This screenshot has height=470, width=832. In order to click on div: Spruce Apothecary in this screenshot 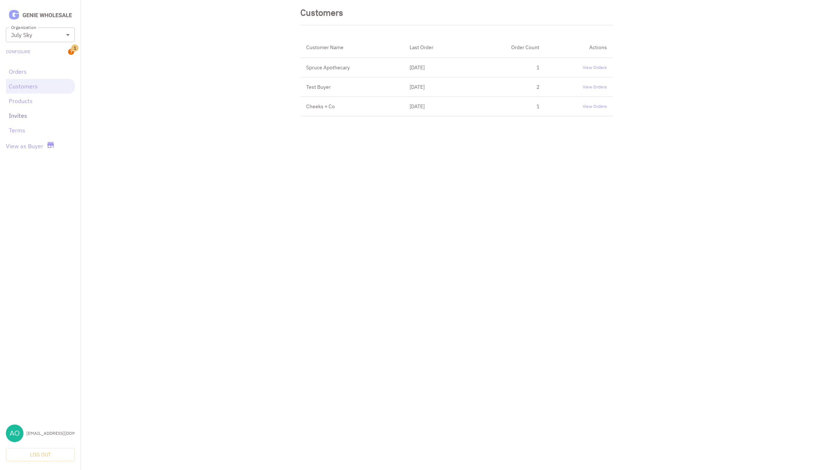, I will do `click(352, 67)`.